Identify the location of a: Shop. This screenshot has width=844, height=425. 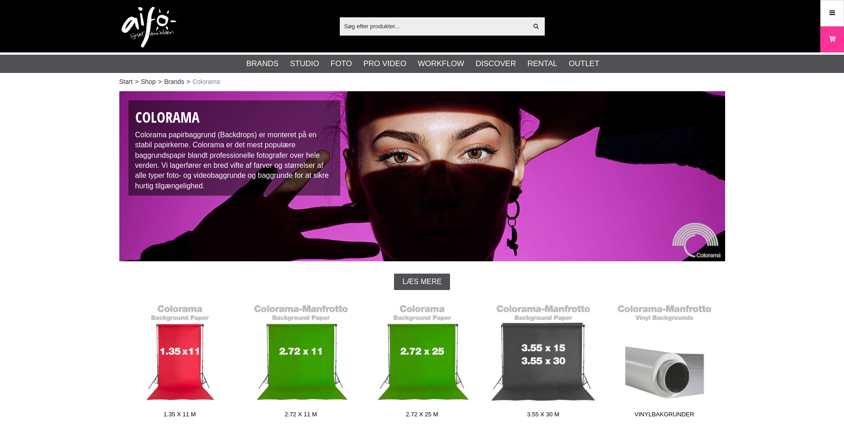
(148, 82).